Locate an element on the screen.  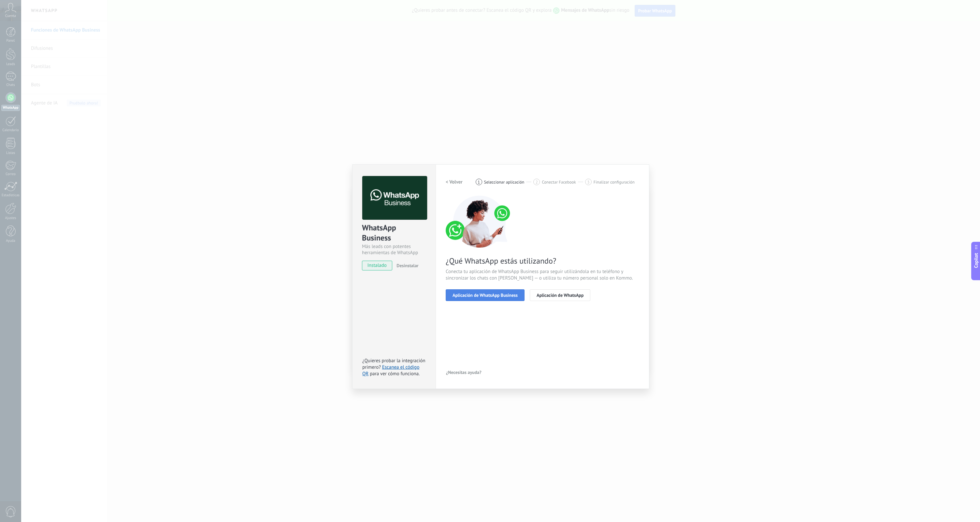
button: Aplicación de WhatsApp Business is located at coordinates (485, 296).